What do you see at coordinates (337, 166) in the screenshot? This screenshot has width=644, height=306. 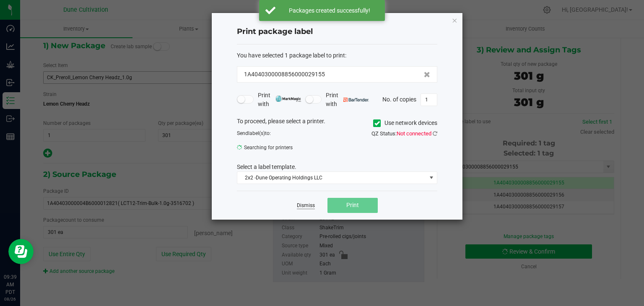 I see `div: Select a label template.` at bounding box center [337, 166].